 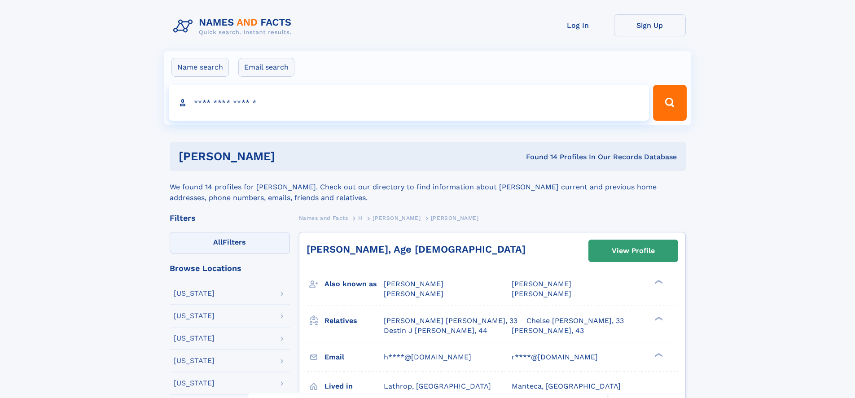 I want to click on input: search input, so click(x=409, y=103).